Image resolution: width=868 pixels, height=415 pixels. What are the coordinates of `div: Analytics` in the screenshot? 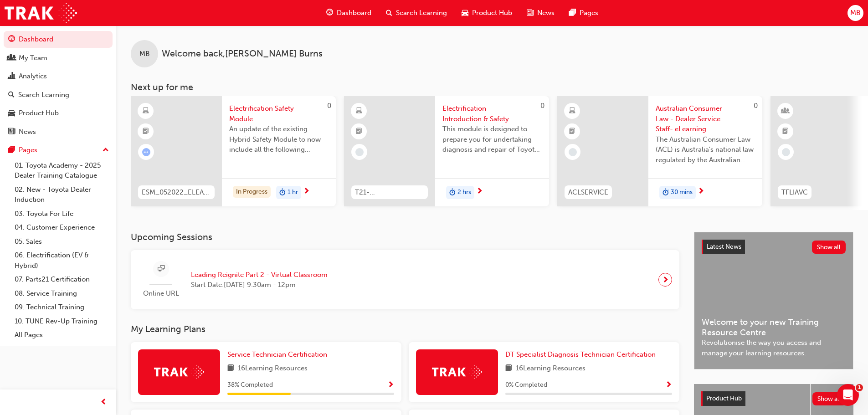 It's located at (33, 76).